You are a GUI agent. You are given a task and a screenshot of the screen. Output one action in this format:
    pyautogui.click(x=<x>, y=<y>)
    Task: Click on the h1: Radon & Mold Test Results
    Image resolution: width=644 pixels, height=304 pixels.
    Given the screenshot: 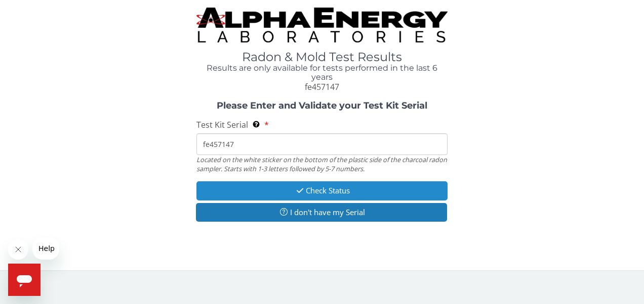 What is the action you would take?
    pyautogui.click(x=322, y=57)
    